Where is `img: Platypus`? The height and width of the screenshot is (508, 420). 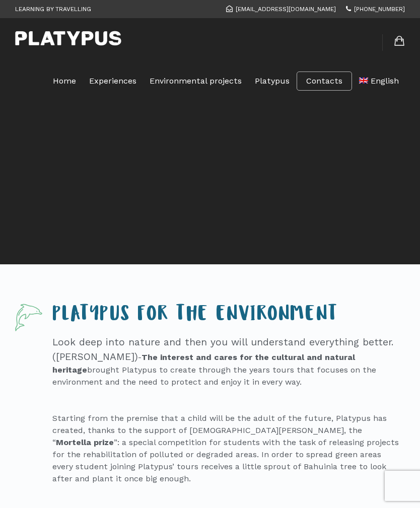 img: Platypus is located at coordinates (68, 38).